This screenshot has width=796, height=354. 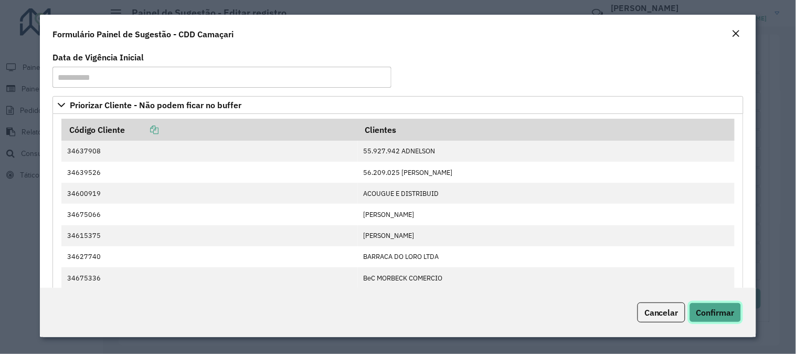 I want to click on td: BeC MORBECK COMERCIO, so click(x=546, y=278).